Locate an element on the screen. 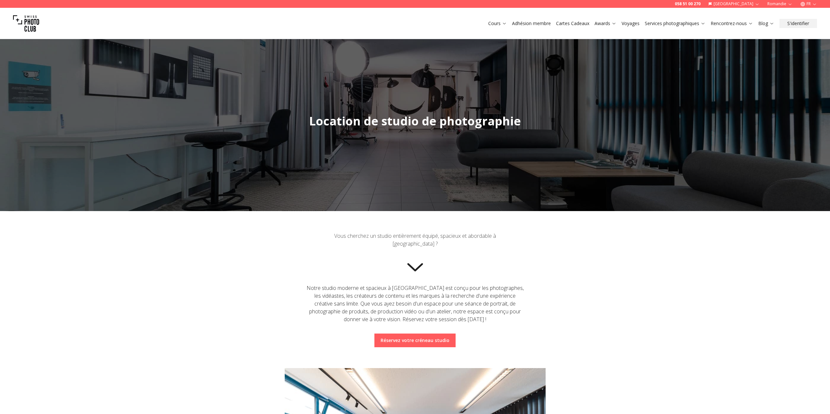 The height and width of the screenshot is (414, 830). button: Awards is located at coordinates (605, 23).